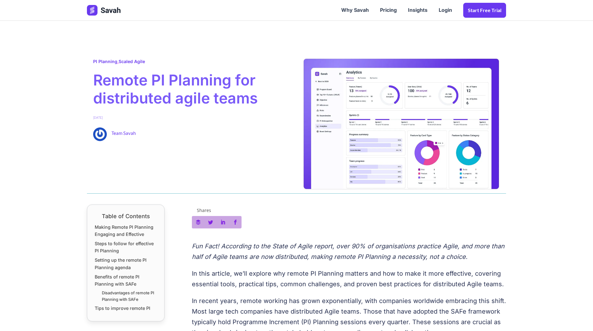 The image size is (593, 331). Describe the element at coordinates (126, 263) in the screenshot. I see `a: Setting up the remote PI Planning agenda` at that location.